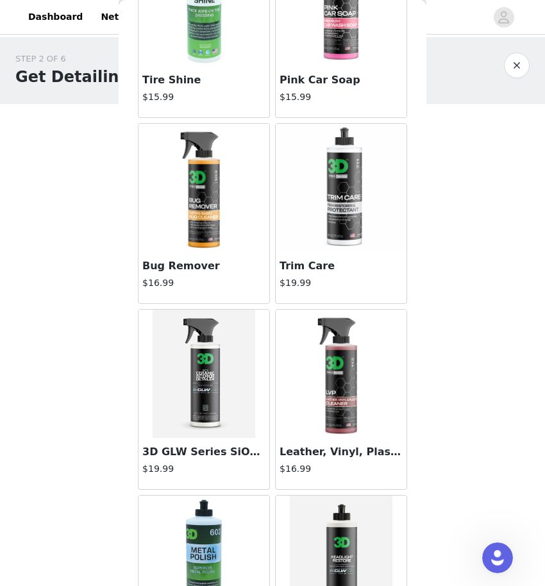 This screenshot has height=586, width=545. I want to click on a: Dashboard, so click(55, 17).